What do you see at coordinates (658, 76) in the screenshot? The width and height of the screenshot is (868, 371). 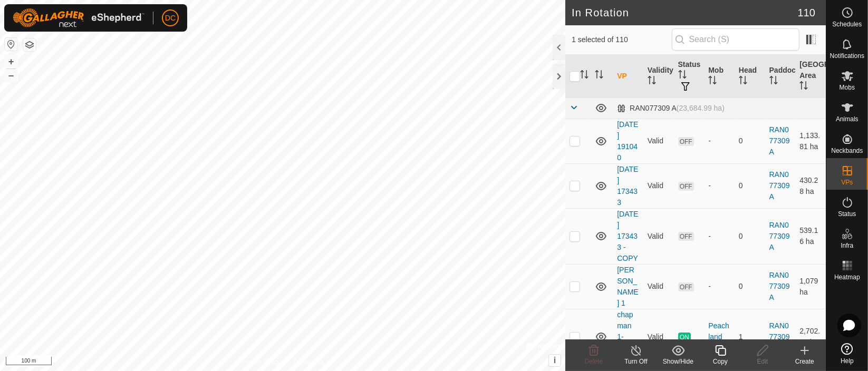 I see `th: Validity` at bounding box center [658, 76].